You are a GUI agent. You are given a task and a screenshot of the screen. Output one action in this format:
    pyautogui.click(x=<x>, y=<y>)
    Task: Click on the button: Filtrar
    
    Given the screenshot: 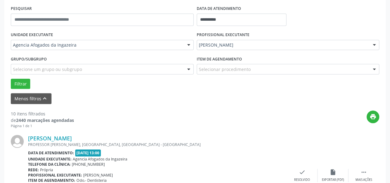 What is the action you would take?
    pyautogui.click(x=20, y=84)
    